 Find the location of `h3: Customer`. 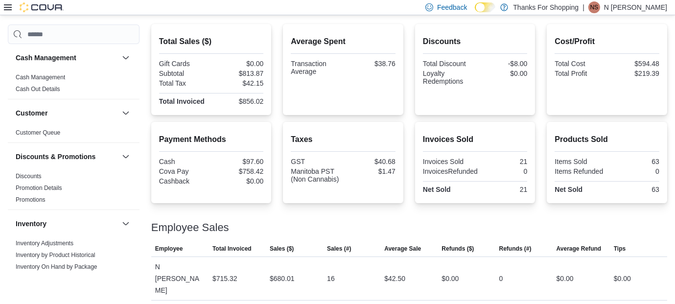

h3: Customer is located at coordinates (31, 113).